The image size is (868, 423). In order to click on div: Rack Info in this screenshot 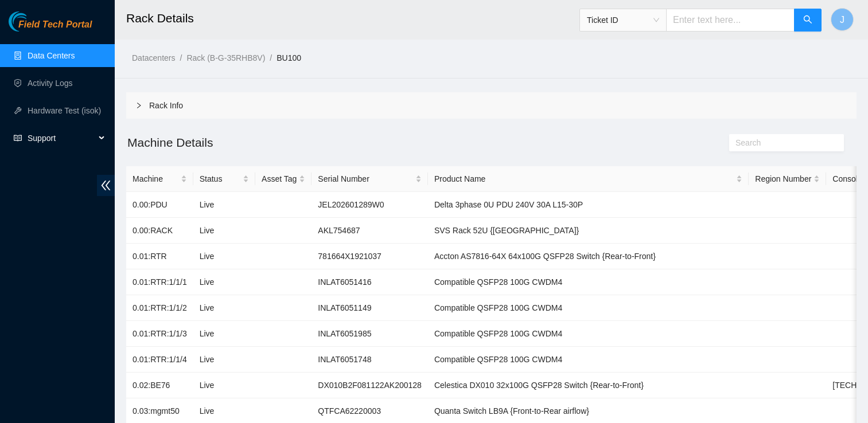, I will do `click(492, 105)`.